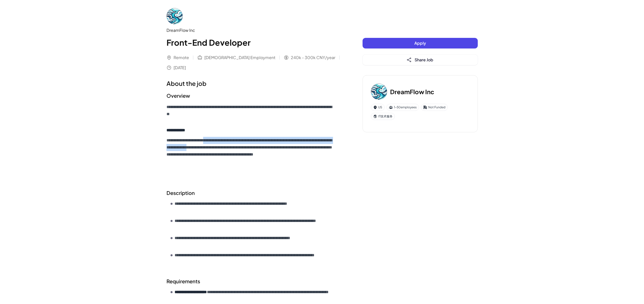  I want to click on h2: Description, so click(254, 193).